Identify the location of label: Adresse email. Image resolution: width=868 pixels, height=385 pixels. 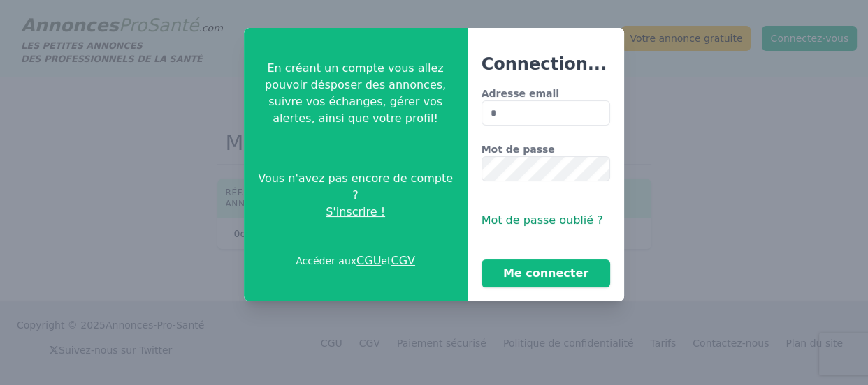
(546, 94).